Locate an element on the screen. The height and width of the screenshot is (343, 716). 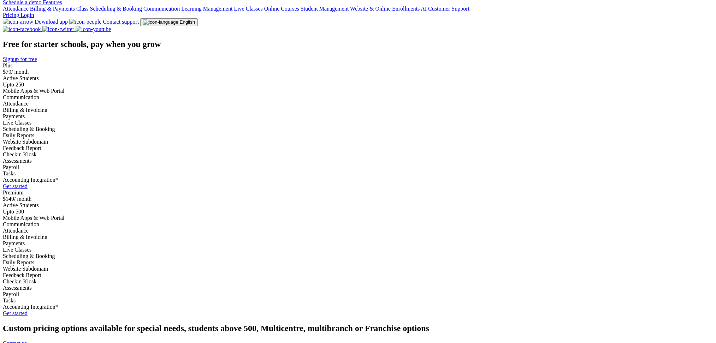
h1: Free for starter schools, pay when you grow is located at coordinates (358, 44).